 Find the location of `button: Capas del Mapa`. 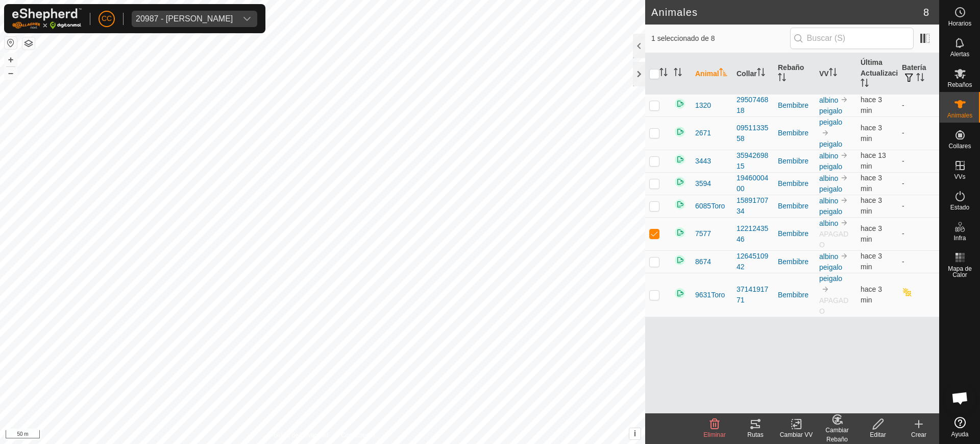

button: Capas del Mapa is located at coordinates (28, 43).